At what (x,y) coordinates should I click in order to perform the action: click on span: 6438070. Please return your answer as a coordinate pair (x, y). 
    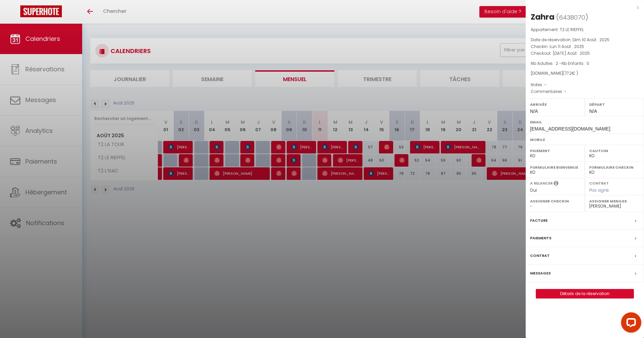
    Looking at the image, I should click on (572, 17).